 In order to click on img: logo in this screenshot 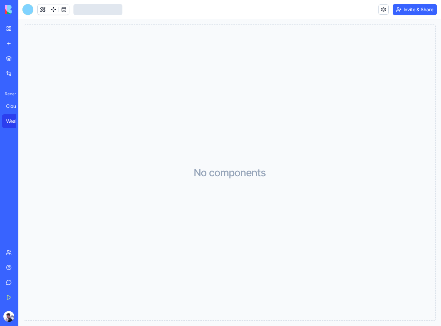, I will do `click(26, 10)`.